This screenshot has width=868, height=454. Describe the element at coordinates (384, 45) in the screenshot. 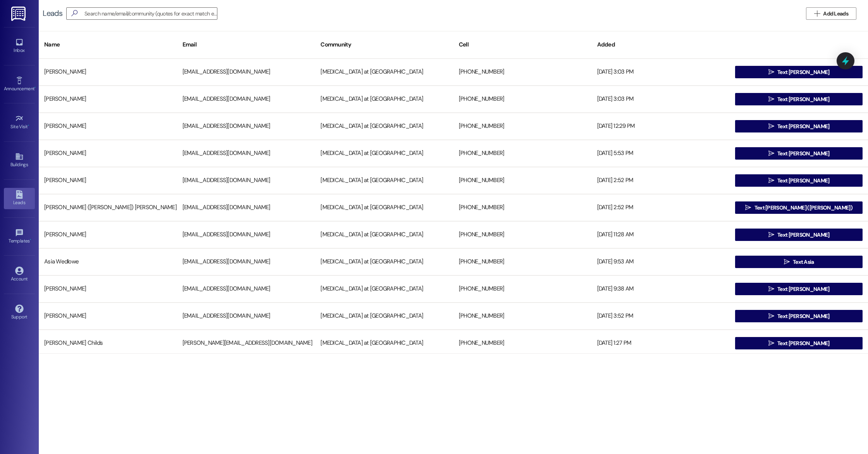

I see `div: Community` at that location.